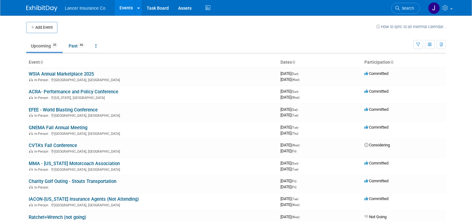 The height and width of the screenshot is (221, 472). I want to click on a: Ratchet+Wrench (not going), so click(57, 217).